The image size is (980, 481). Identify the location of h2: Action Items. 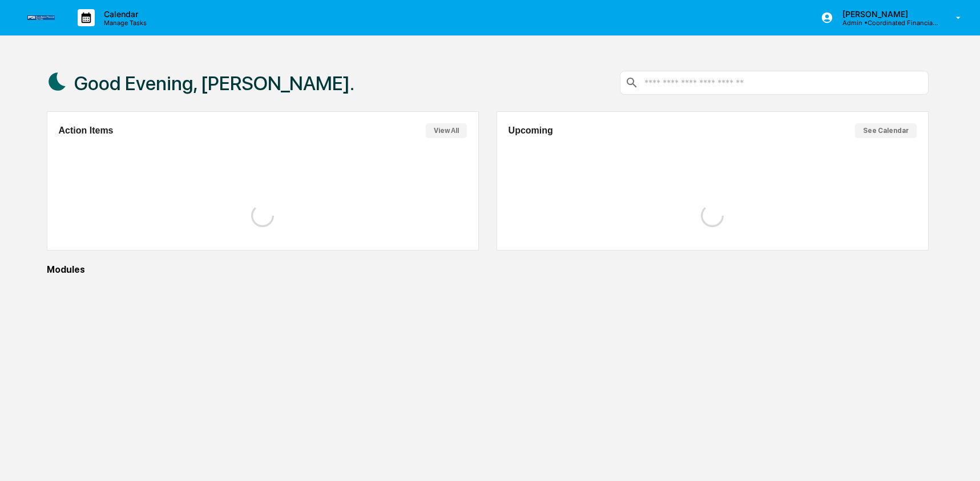
(86, 131).